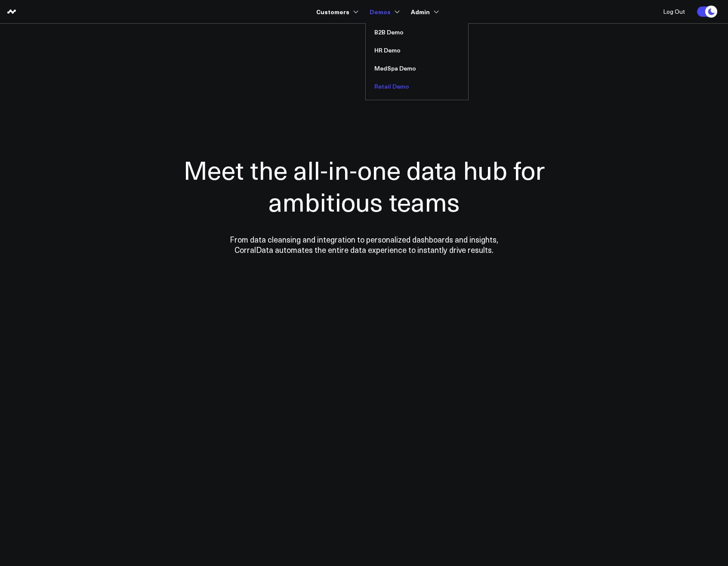  Describe the element at coordinates (417, 50) in the screenshot. I see `a: HR Demo` at that location.